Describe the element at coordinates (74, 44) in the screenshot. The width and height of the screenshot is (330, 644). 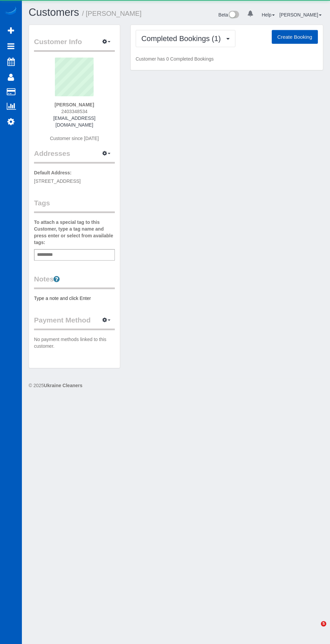
I see `legend: Customer Info` at that location.